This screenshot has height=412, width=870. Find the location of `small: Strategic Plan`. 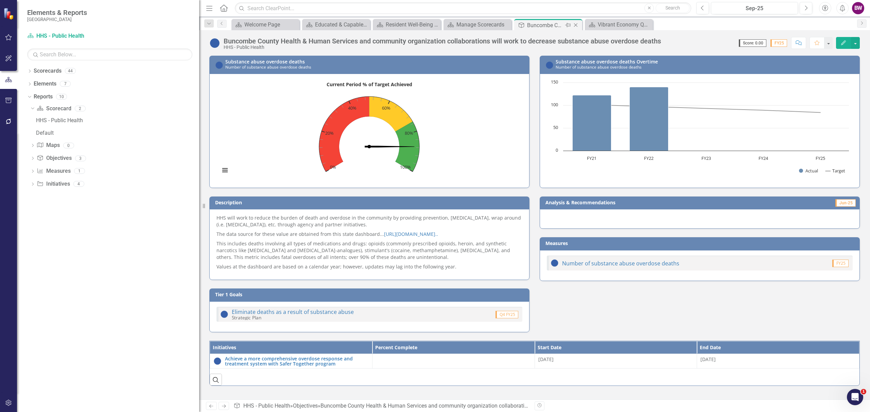

small: Strategic Plan is located at coordinates (246, 318).